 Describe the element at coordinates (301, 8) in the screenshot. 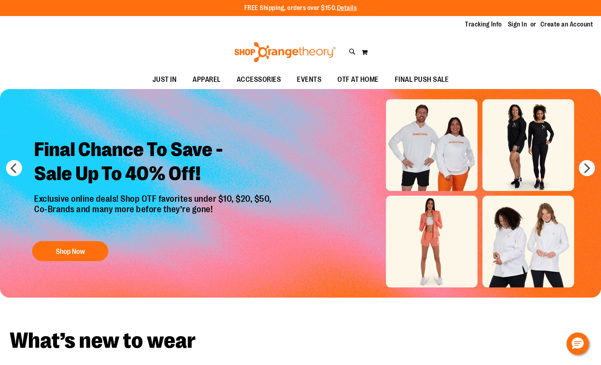

I see `p: FREE Shipping, orders over $150.` at that location.